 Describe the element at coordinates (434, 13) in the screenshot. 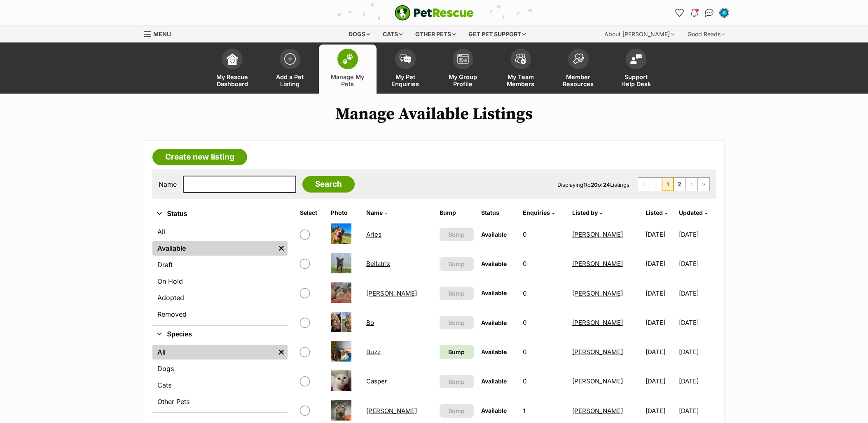

I see `img: logo-e224e6f780fb5917bec1dbf3a21bbac754714ae5b6737aabdf751b685950b380.svg` at that location.